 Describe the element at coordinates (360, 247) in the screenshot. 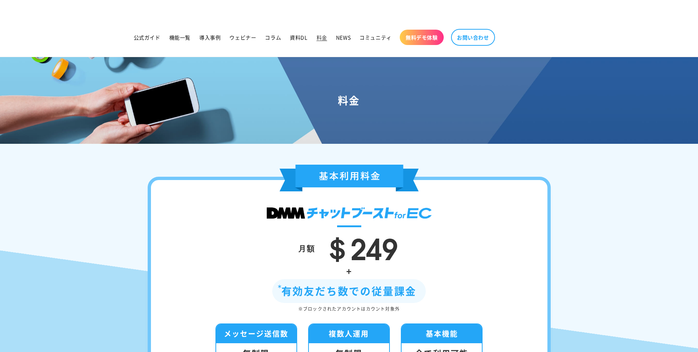

I see `span: ＄249` at that location.